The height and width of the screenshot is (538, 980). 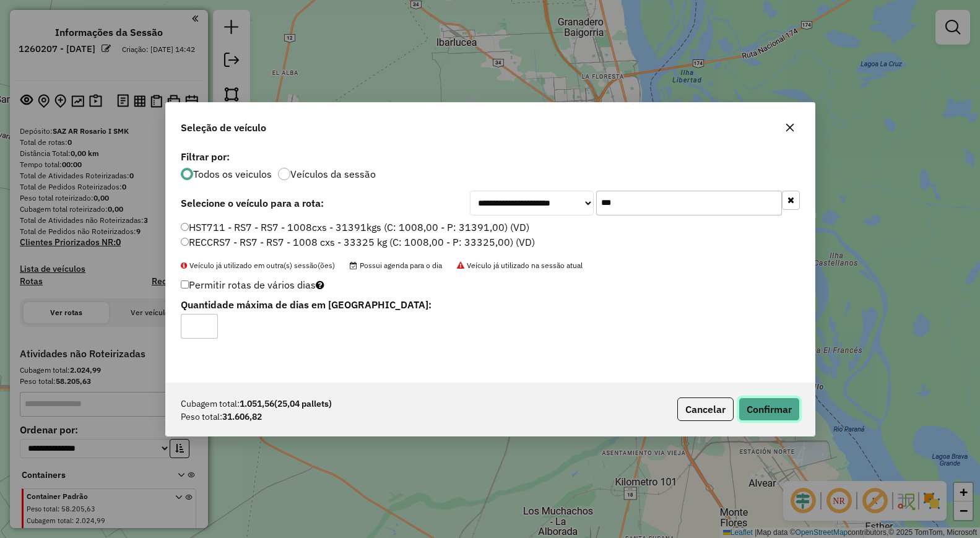 What do you see at coordinates (286, 404) in the screenshot?
I see `strong: 1.051,56` at bounding box center [286, 404].